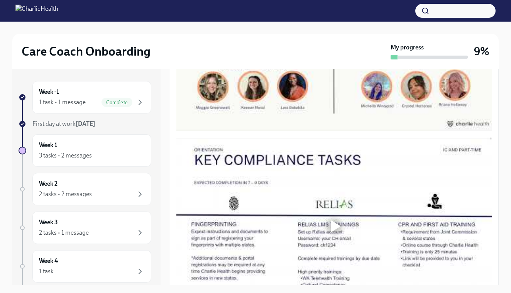  Describe the element at coordinates (37, 11) in the screenshot. I see `img: CharlieHealth` at that location.